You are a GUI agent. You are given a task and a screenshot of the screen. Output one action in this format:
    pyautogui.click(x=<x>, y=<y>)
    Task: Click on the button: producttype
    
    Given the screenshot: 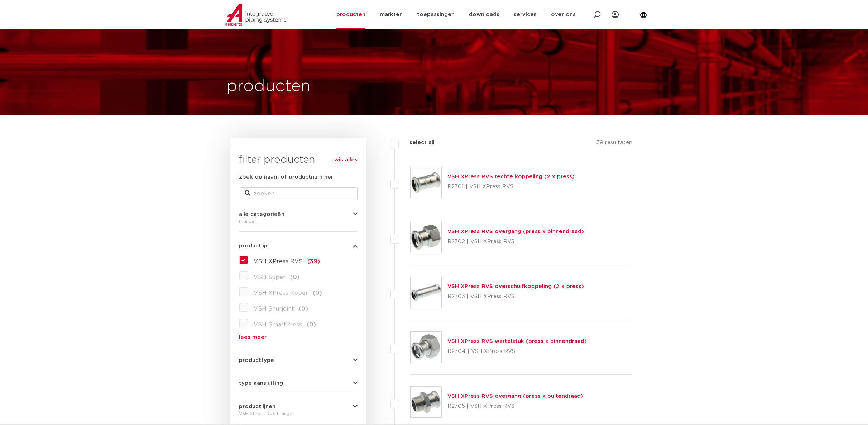 What is the action you would take?
    pyautogui.click(x=299, y=359)
    